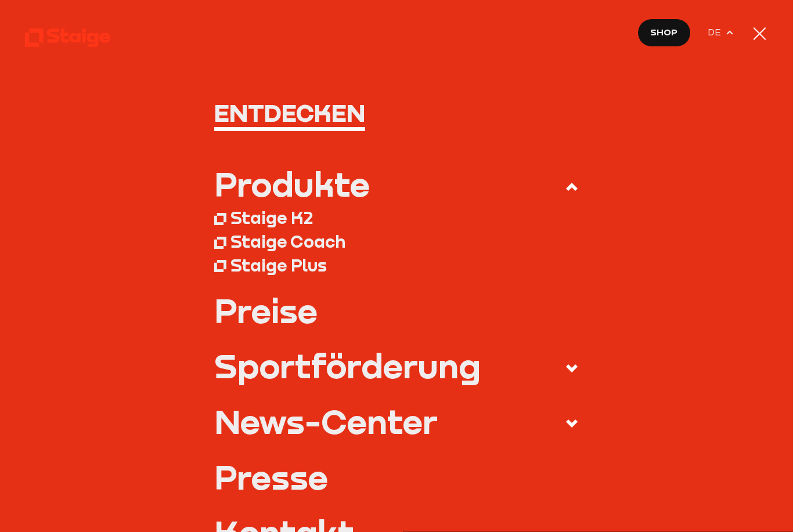  What do you see at coordinates (347, 365) in the screenshot?
I see `div: Sportförderung` at bounding box center [347, 365].